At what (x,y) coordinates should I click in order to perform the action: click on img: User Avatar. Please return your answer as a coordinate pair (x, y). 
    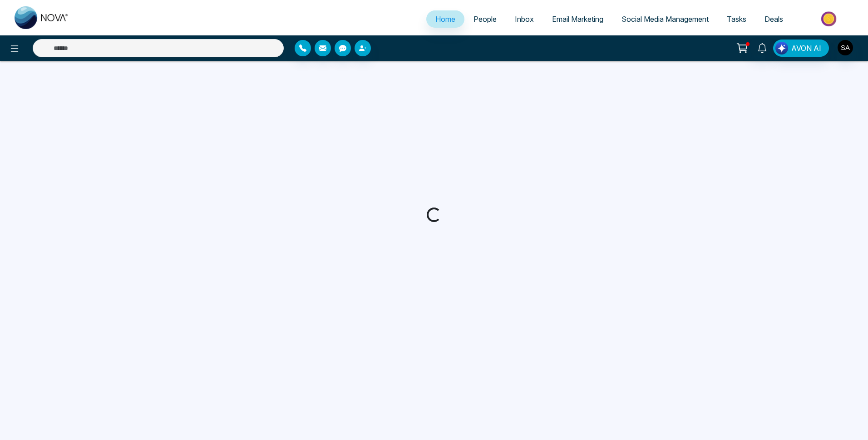
    Looking at the image, I should click on (845, 48).